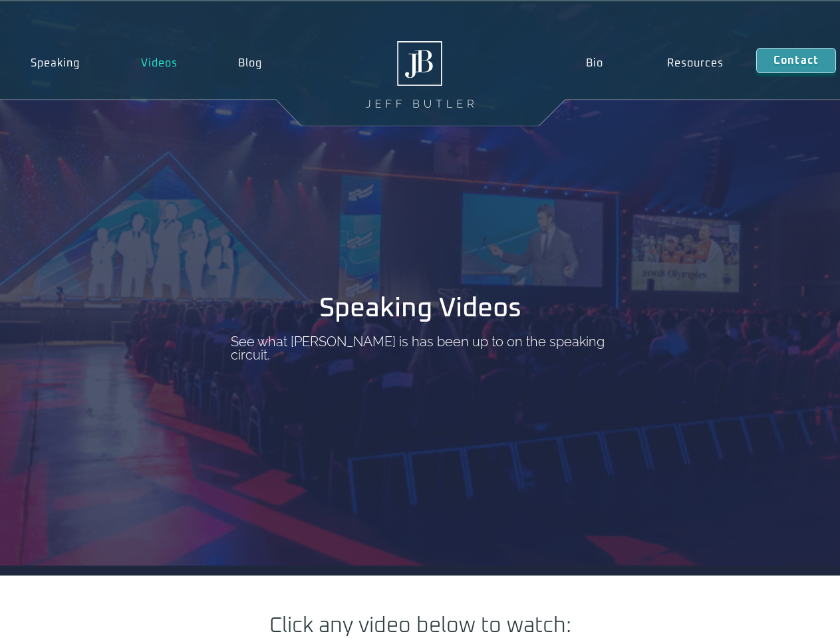 This screenshot has width=840, height=638. Describe the element at coordinates (796, 60) in the screenshot. I see `span: Contact` at that location.